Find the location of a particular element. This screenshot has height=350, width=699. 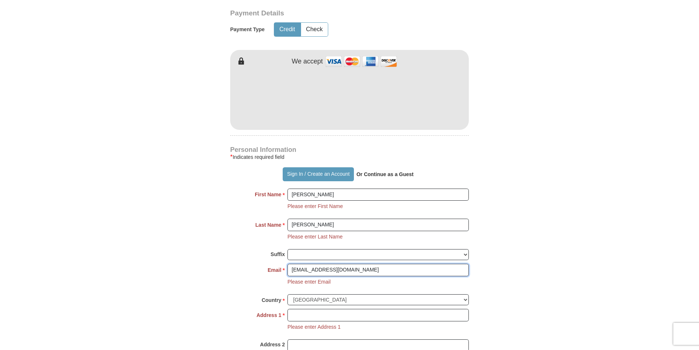

strong: Or Continue as a Guest is located at coordinates (385, 174).